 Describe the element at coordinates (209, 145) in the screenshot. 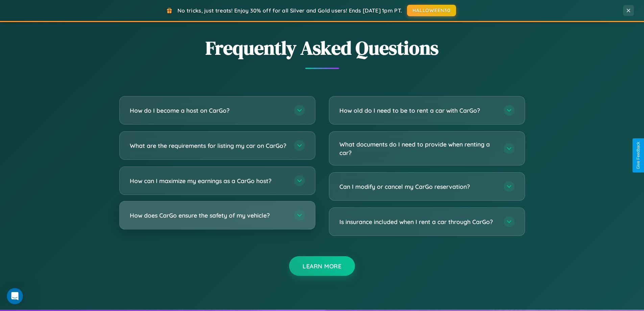

I see `h3: What are the requirements for listing my car on CarGo?` at that location.